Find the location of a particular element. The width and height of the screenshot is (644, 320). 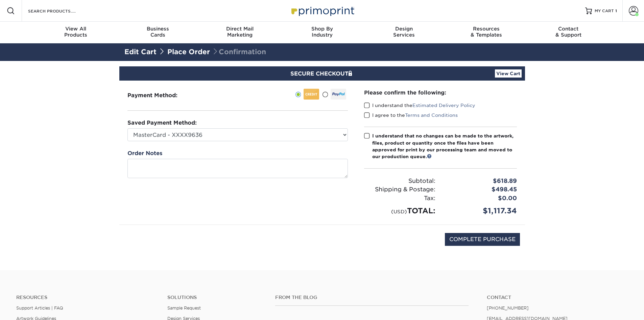

a: Support Articles | FAQ is located at coordinates (40, 308).